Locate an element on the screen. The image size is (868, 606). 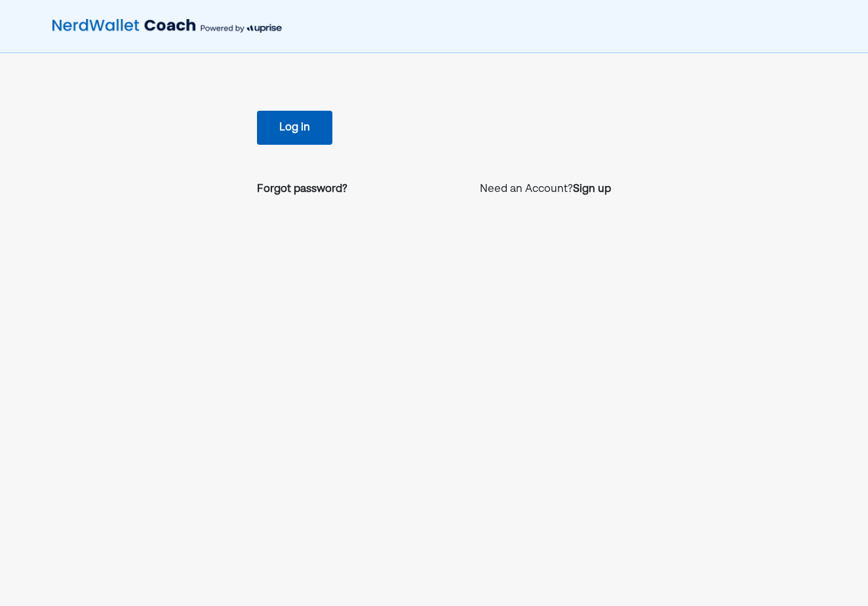
a: Sign up is located at coordinates (592, 189).